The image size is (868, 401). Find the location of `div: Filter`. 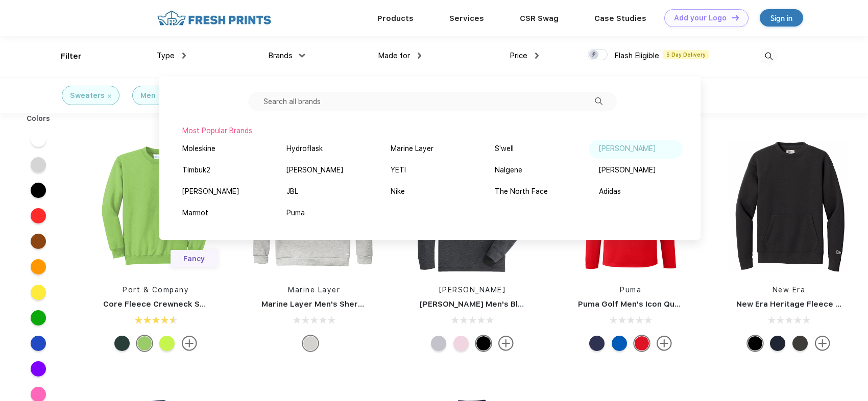

div: Filter is located at coordinates (71, 57).